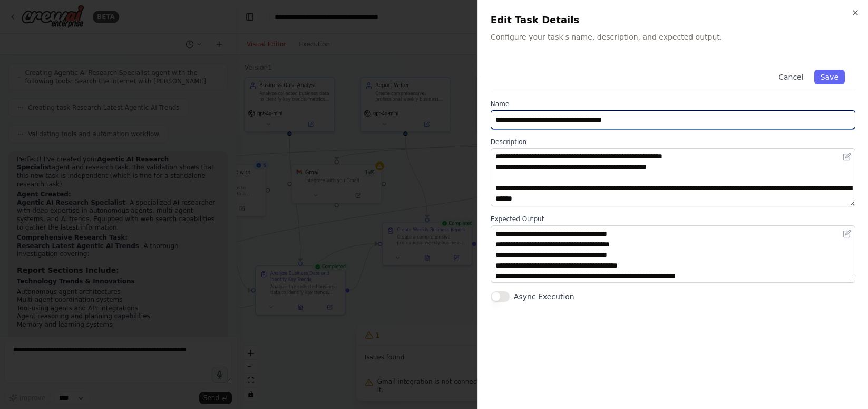 The height and width of the screenshot is (409, 868). What do you see at coordinates (673, 142) in the screenshot?
I see `label: Description` at bounding box center [673, 142].